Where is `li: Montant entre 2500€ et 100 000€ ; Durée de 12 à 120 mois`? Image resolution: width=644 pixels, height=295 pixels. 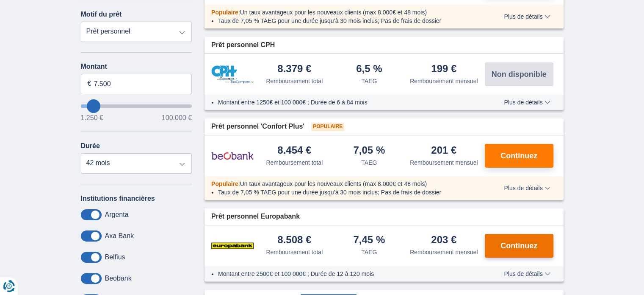 li: Montant entre 2500€ et 100 000€ ; Durée de 12 à 120 mois is located at coordinates (348, 274).